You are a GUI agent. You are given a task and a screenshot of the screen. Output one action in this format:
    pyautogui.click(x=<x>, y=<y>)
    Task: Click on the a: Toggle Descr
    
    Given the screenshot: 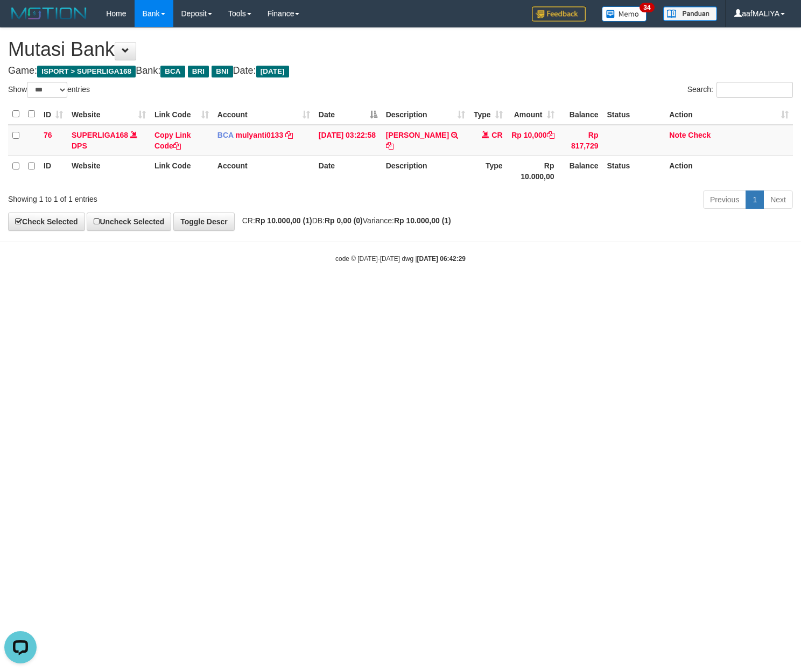 What is the action you would take?
    pyautogui.click(x=204, y=222)
    